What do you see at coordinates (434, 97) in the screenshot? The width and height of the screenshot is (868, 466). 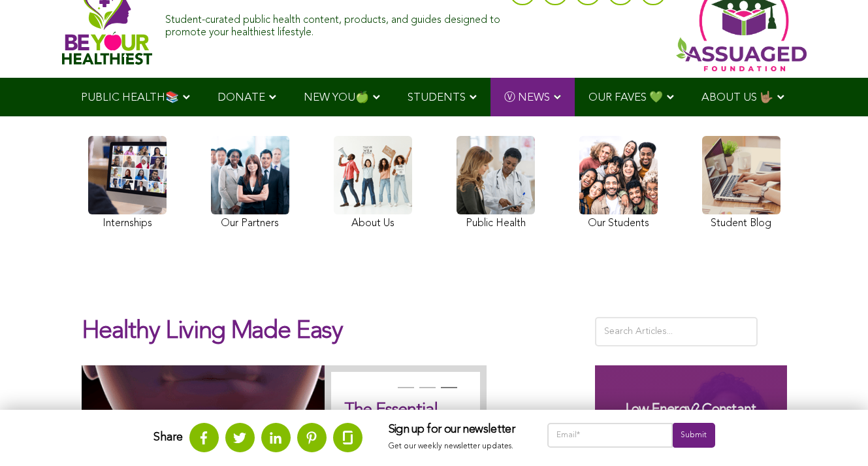 I see `div: Navigation Menu` at bounding box center [434, 97].